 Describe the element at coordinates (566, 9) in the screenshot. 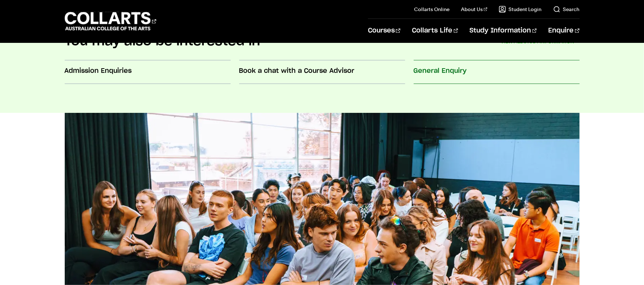

I see `a: Search` at that location.